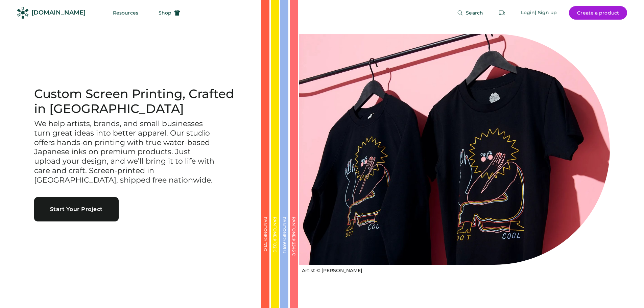 The height and width of the screenshot is (308, 644). Describe the element at coordinates (76, 209) in the screenshot. I see `button: Start Your Project` at that location.